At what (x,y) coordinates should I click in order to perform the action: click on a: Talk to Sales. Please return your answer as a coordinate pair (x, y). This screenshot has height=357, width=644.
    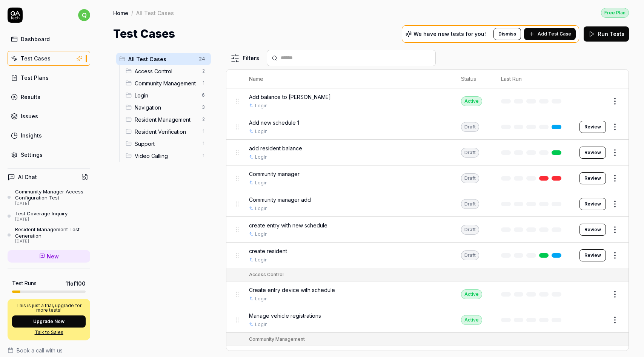
    Looking at the image, I should click on (49, 332).